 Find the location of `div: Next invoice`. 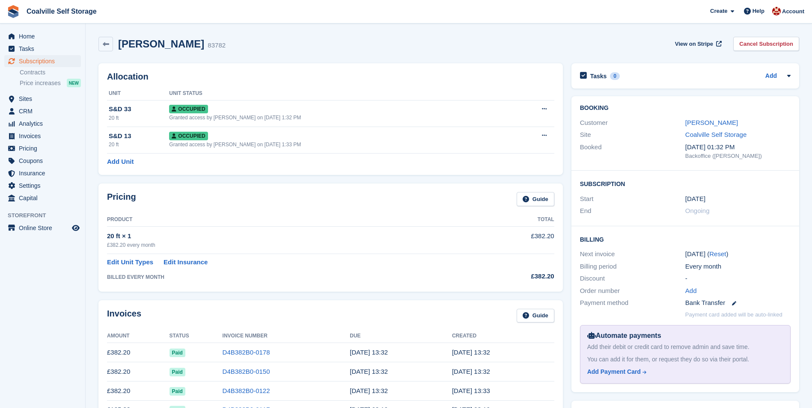

div: Next invoice is located at coordinates (633, 254).